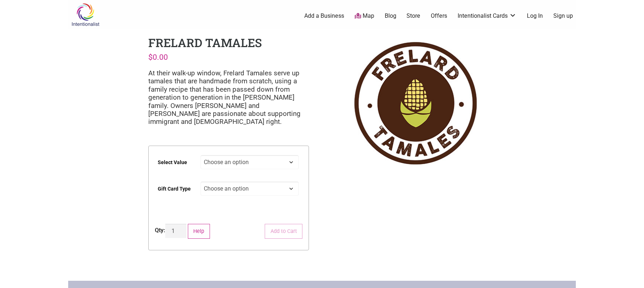 The image size is (644, 288). Describe the element at coordinates (176, 231) in the screenshot. I see `input: Product quantity` at that location.